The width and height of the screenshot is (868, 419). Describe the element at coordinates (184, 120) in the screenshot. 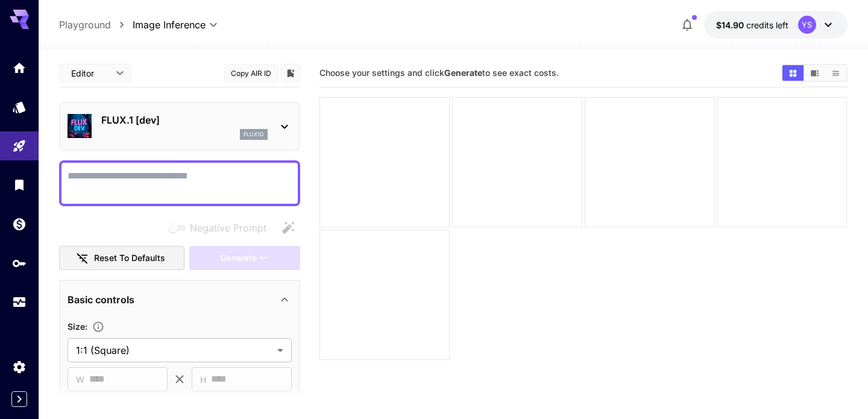

I see `p: FLUX.1 [dev]` at that location.